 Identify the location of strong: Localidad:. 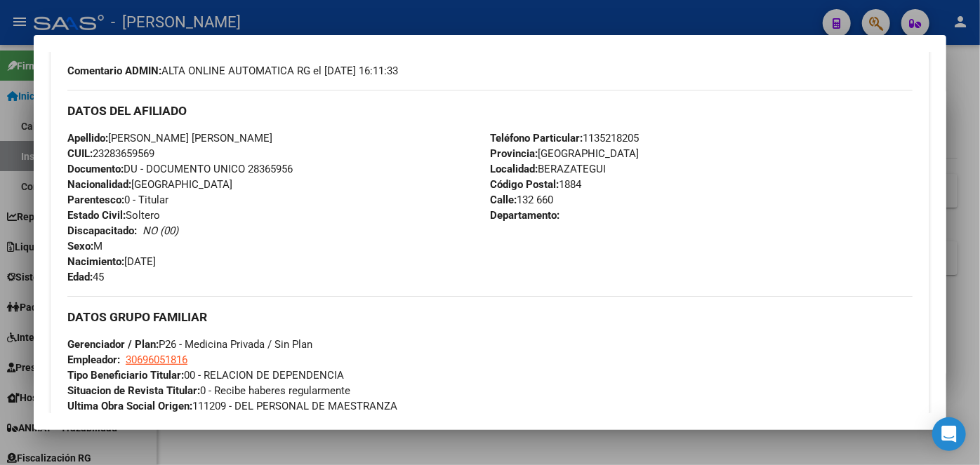
(513, 169).